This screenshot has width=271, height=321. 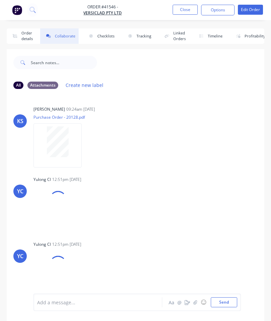 What do you see at coordinates (59, 36) in the screenshot?
I see `button: Collaborate` at bounding box center [59, 36].